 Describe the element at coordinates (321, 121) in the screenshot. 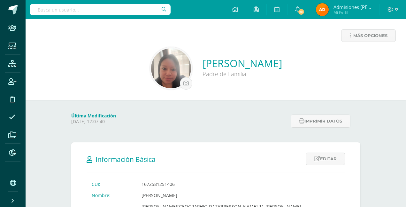

I see `button: Imprimir datos` at that location.